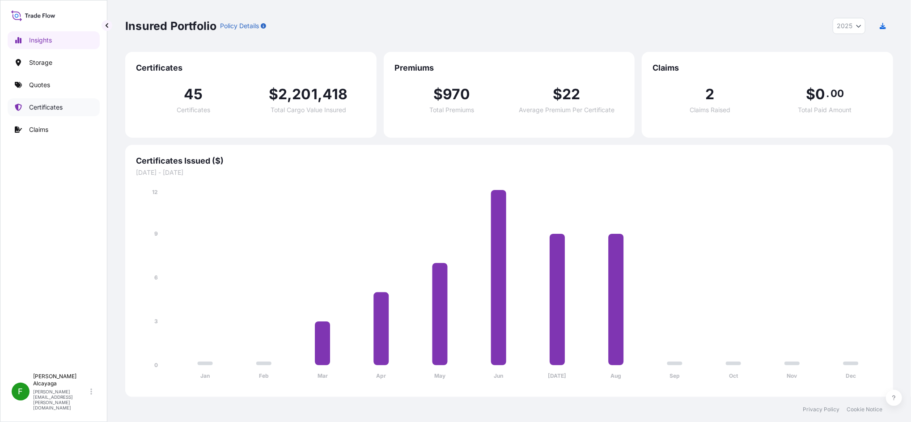 This screenshot has height=422, width=911. What do you see at coordinates (239, 26) in the screenshot?
I see `p: Policy Details` at bounding box center [239, 26].